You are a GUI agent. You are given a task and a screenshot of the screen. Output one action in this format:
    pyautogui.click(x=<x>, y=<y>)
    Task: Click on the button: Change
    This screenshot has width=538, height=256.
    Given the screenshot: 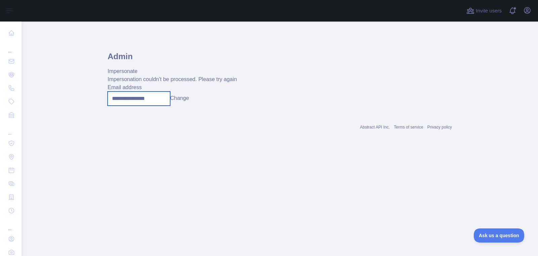 What is the action you would take?
    pyautogui.click(x=180, y=98)
    